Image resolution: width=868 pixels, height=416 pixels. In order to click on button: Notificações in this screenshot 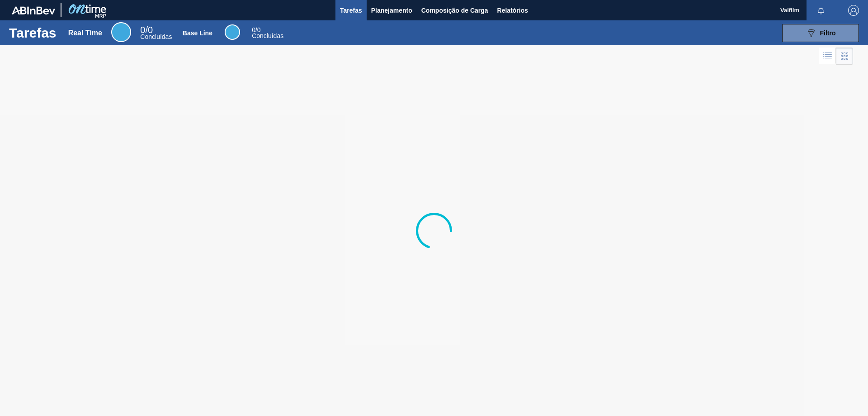, I will do `click(821, 11)`.